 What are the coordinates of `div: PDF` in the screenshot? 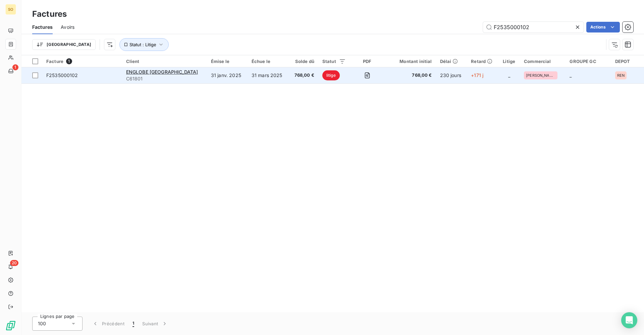 It's located at (367, 62).